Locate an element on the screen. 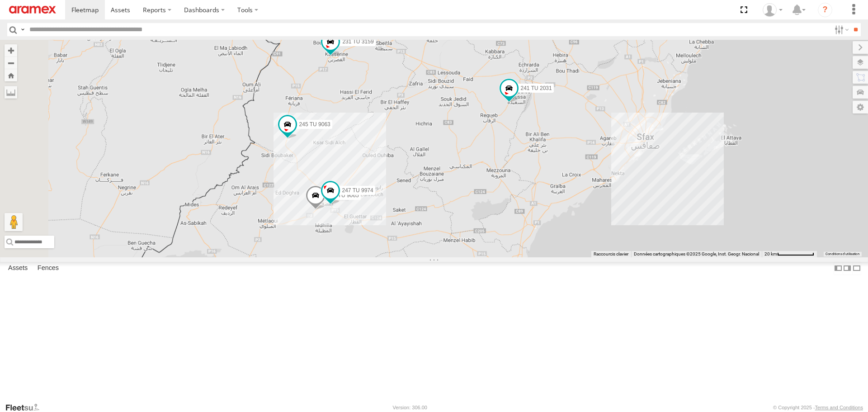 The image size is (868, 412). span: 20 km is located at coordinates (771, 254).